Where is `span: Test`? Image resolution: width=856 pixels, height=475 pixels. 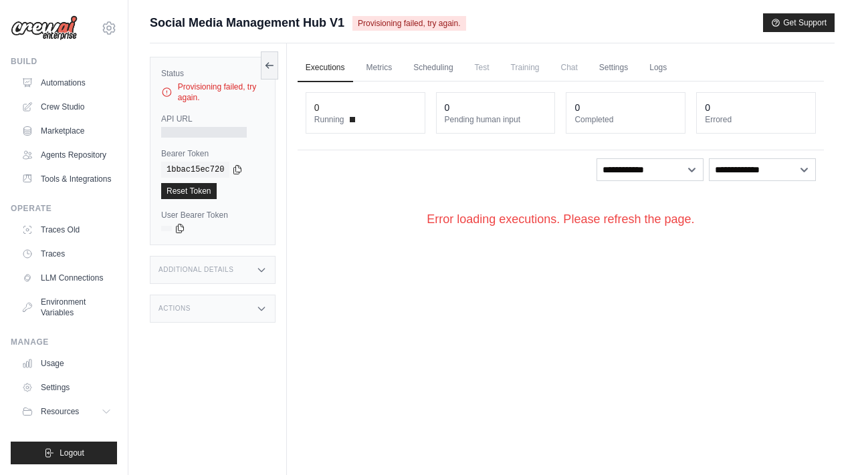 span: Test is located at coordinates (482, 68).